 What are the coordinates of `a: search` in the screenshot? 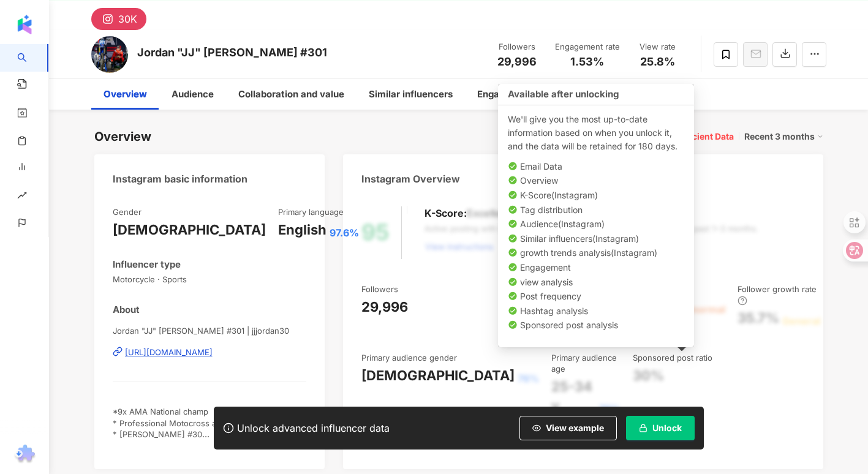 It's located at (39, 58).